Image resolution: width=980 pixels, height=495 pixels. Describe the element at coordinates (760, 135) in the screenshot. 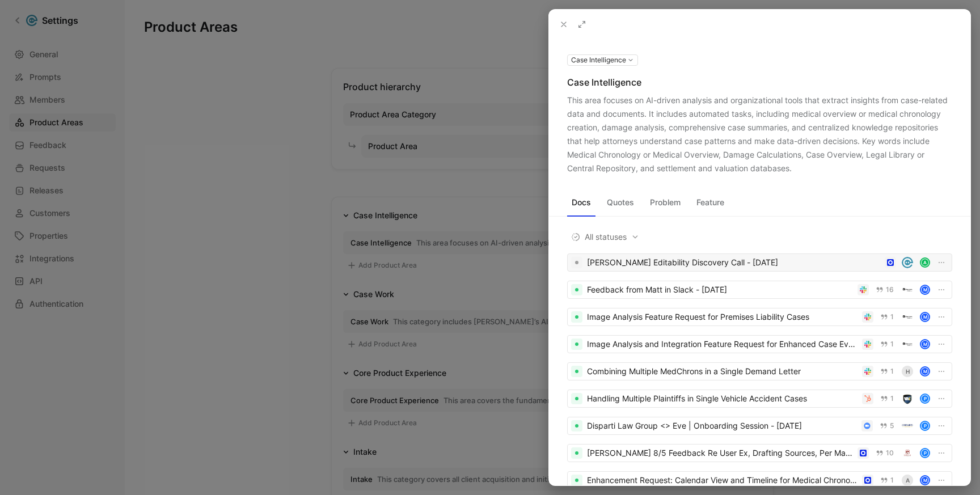

I see `div: This area focuses on AI-driven analysis and organizational tools that extract insights from case-...` at that location.